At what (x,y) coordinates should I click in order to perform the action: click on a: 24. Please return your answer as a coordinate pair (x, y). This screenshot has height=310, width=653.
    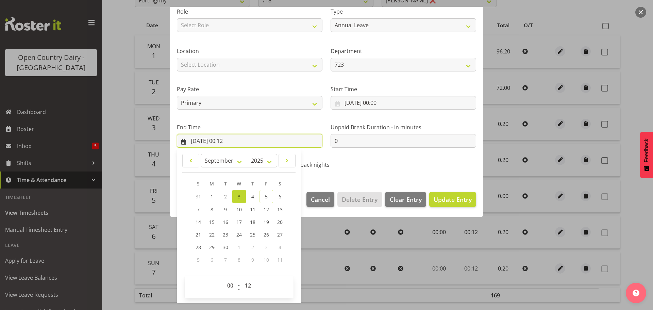
    Looking at the image, I should click on (239, 234).